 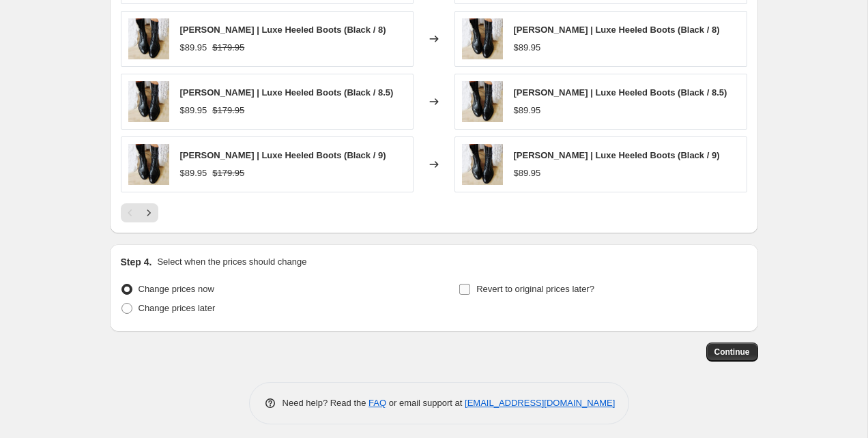 I want to click on nav: Pagination, so click(x=140, y=213).